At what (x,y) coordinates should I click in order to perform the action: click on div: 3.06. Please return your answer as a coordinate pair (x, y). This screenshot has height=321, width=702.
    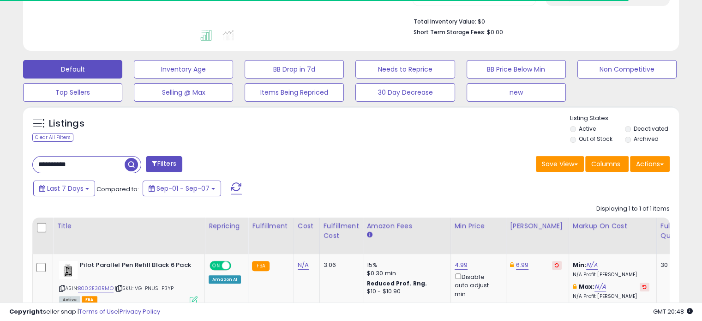
    Looking at the image, I should click on (340, 265).